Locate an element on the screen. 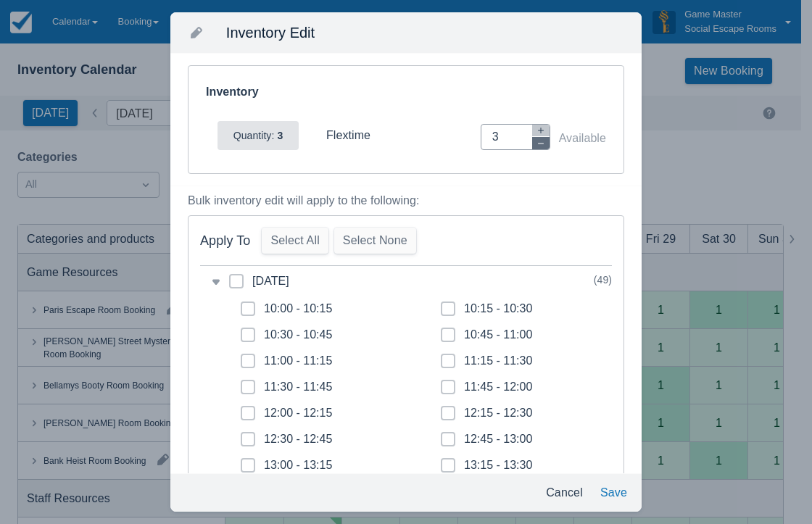 The height and width of the screenshot is (524, 812). div: 10:15 - 10:30 is located at coordinates (498, 309).